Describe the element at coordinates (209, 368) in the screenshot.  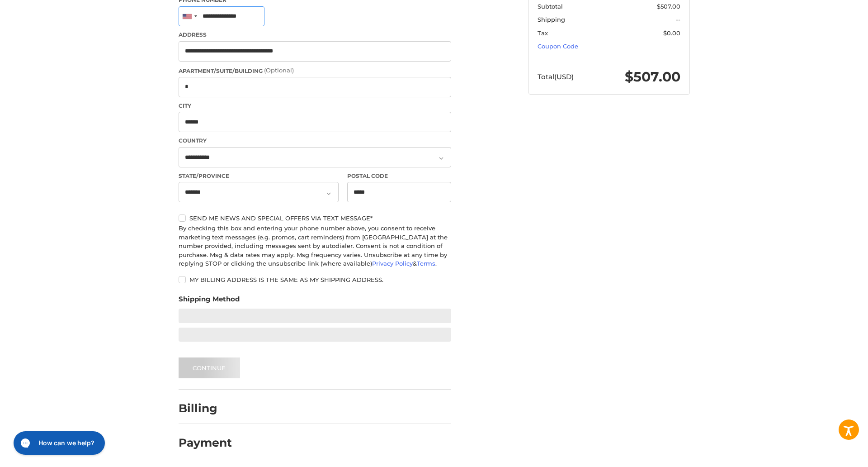
I see `button: Continue` at that location.